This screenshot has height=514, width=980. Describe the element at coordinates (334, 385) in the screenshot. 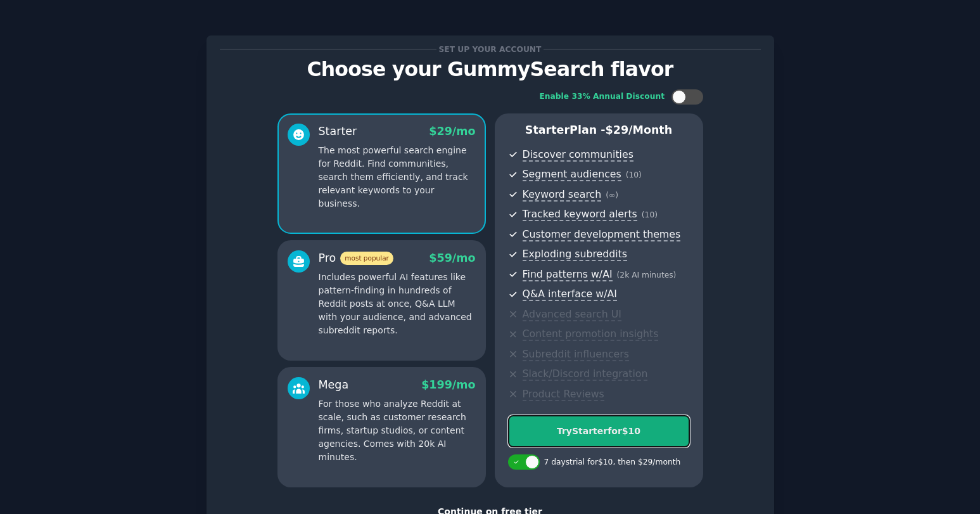

I see `div: Mega` at that location.